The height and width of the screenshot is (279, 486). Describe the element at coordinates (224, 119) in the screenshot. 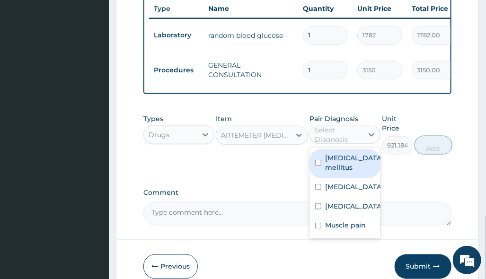

I see `label: Item` at that location.